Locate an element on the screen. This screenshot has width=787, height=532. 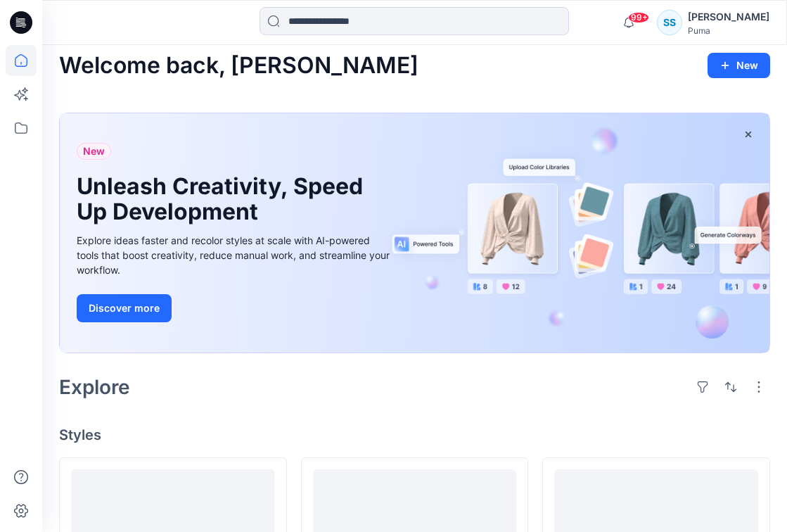
div: Puma is located at coordinates (728, 30).